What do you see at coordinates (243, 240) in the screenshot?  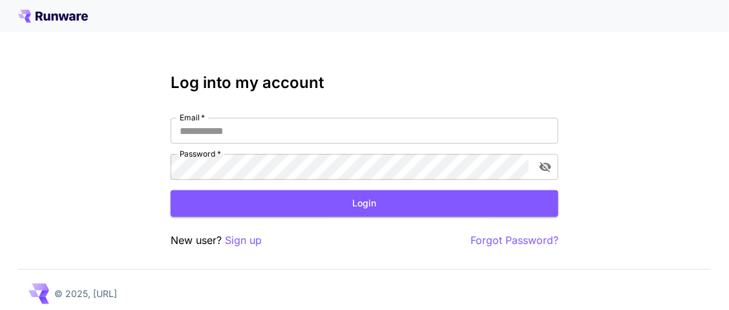 I see `button: Sign up` at bounding box center [243, 240].